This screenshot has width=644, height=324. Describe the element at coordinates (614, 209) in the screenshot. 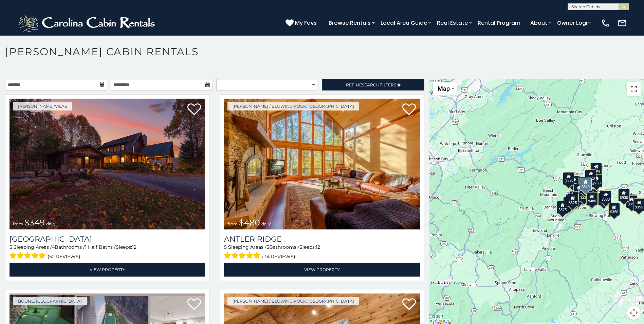

I see `div: $350` at that location.